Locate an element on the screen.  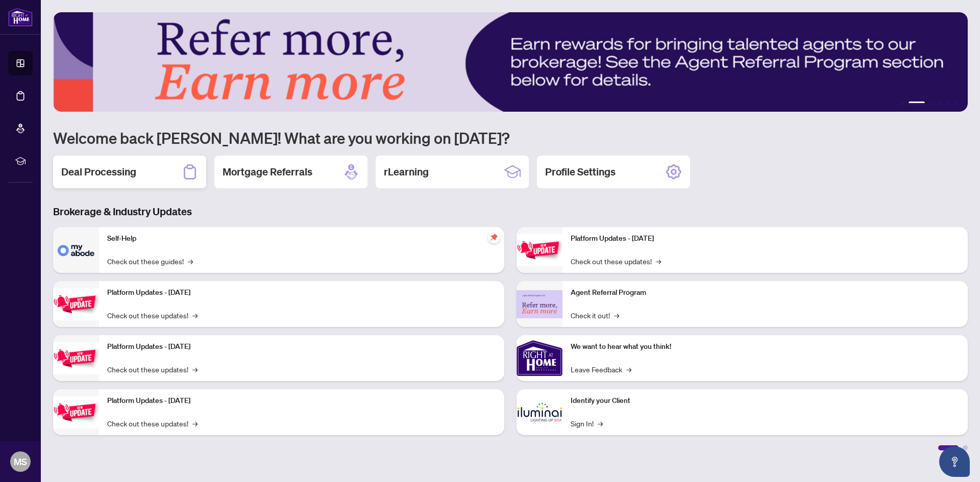
a: Check it out!→ is located at coordinates (595, 315).